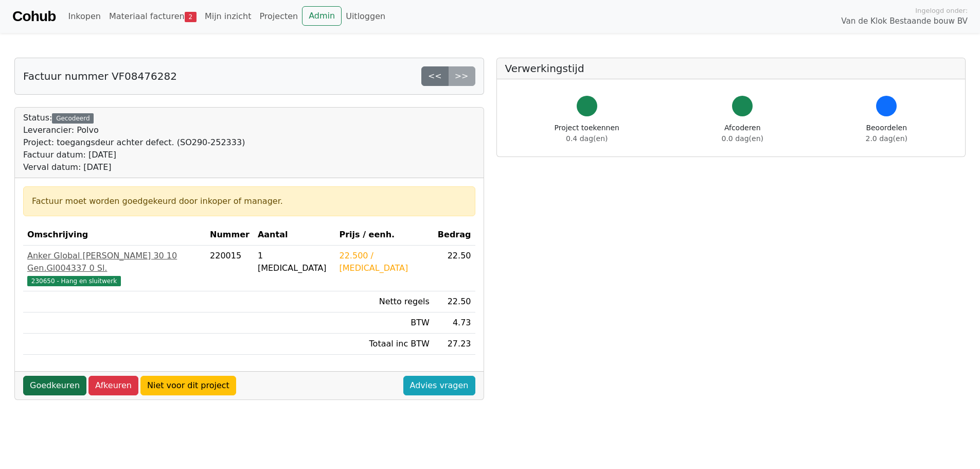  Describe the element at coordinates (134, 142) in the screenshot. I see `div: Project: toegangsdeur achter defect. (SO290-252333)` at that location.